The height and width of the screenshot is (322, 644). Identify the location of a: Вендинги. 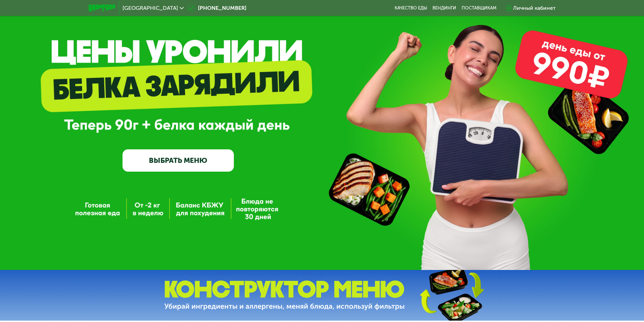
(444, 8).